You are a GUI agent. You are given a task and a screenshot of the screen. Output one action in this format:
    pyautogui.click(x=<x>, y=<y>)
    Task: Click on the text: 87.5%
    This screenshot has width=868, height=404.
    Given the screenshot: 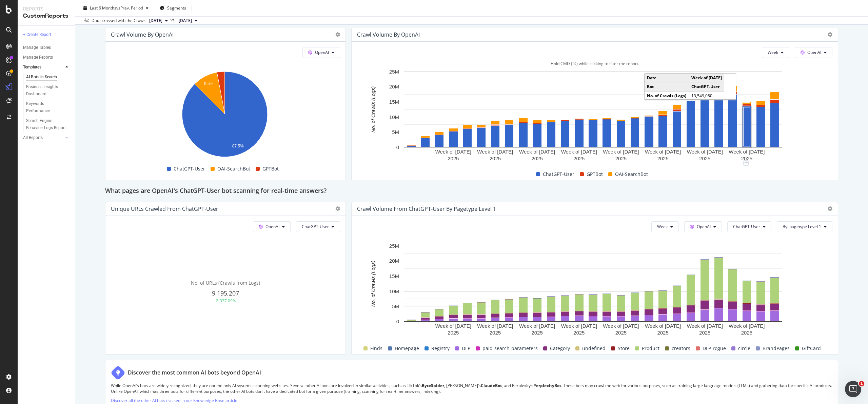 What is the action you would take?
    pyautogui.click(x=238, y=146)
    